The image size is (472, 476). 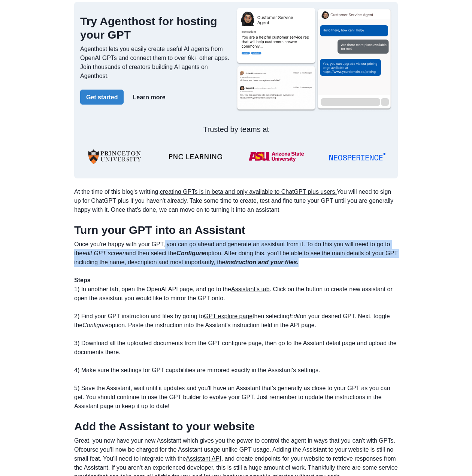 What do you see at coordinates (295, 316) in the screenshot?
I see `i: Edit` at bounding box center [295, 316].